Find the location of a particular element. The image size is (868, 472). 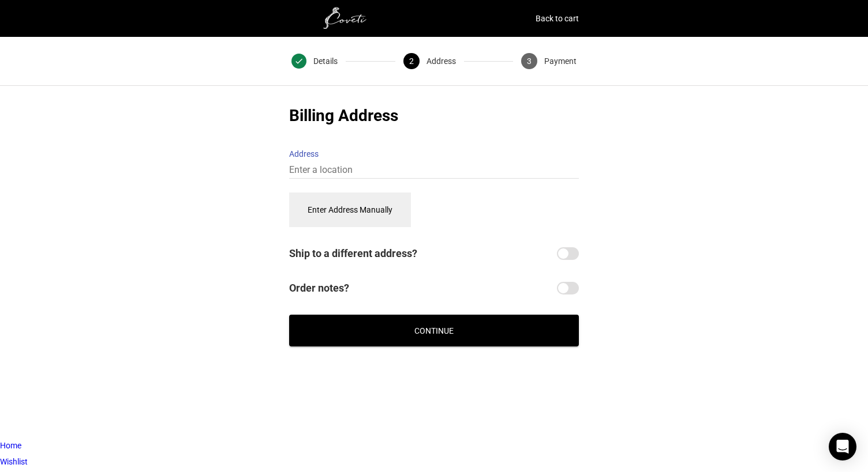

span: 1 is located at coordinates (299, 61).